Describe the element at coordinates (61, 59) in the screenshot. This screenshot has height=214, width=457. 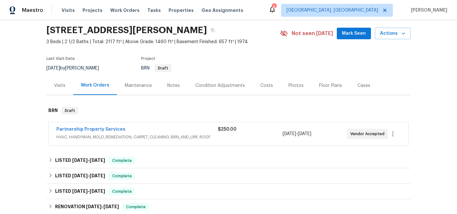
I see `span: Last Visit Date` at that location.